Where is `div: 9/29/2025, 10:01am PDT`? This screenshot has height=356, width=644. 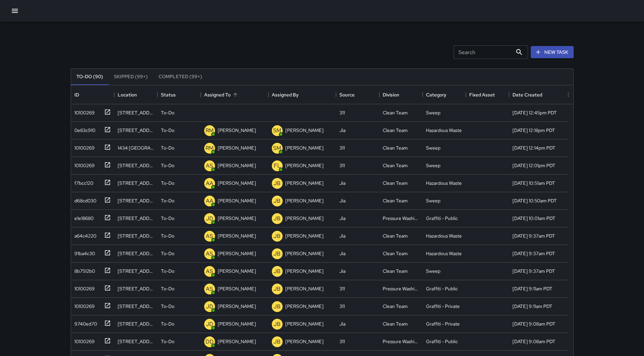
div: 9/29/2025, 10:01am PDT is located at coordinates (534, 218).